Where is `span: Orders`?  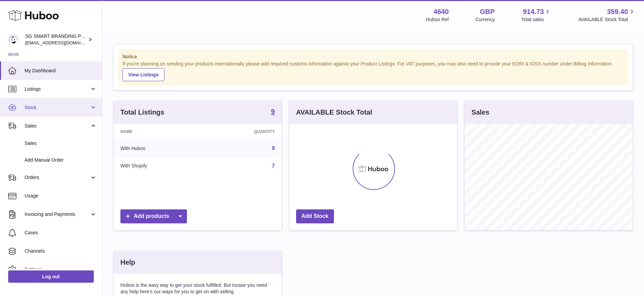 span: Orders is located at coordinates (57, 178).